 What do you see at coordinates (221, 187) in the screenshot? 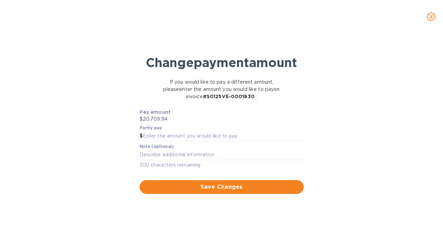
I see `button: Save Changes` at bounding box center [221, 187].